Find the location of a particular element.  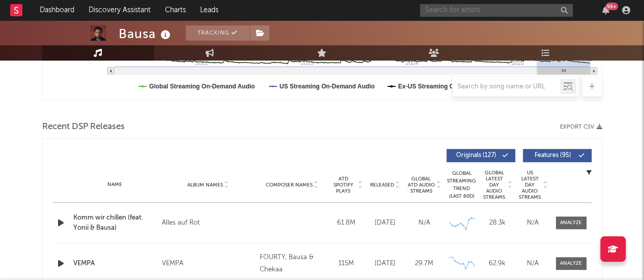

span: Global Latest Day Audio Streams is located at coordinates (494, 185).